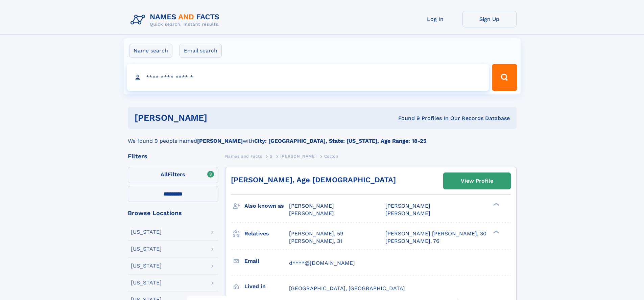 The width and height of the screenshot is (644, 300). What do you see at coordinates (151, 51) in the screenshot?
I see `label: Name search` at bounding box center [151, 51].